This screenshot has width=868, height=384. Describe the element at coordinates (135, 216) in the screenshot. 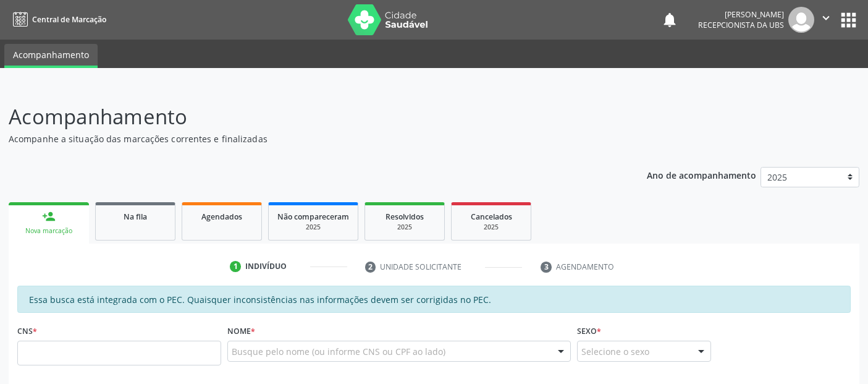

I see `span: Na fila` at that location.